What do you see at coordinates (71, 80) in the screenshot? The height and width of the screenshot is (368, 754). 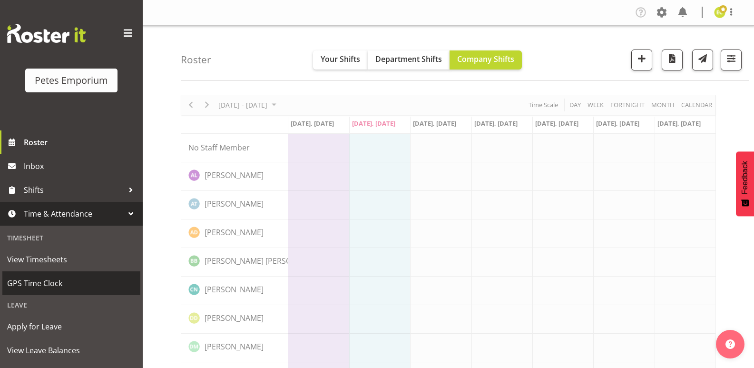 I see `div: Petes Emporium` at bounding box center [71, 80].